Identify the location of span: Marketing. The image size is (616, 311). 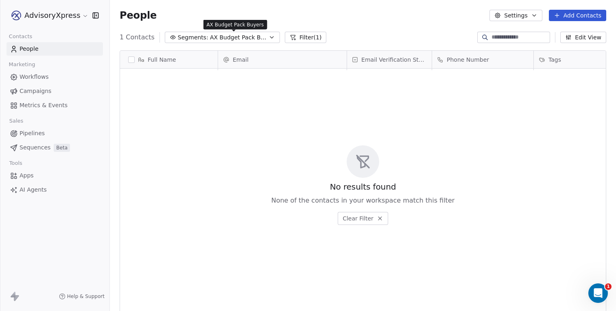
(22, 65).